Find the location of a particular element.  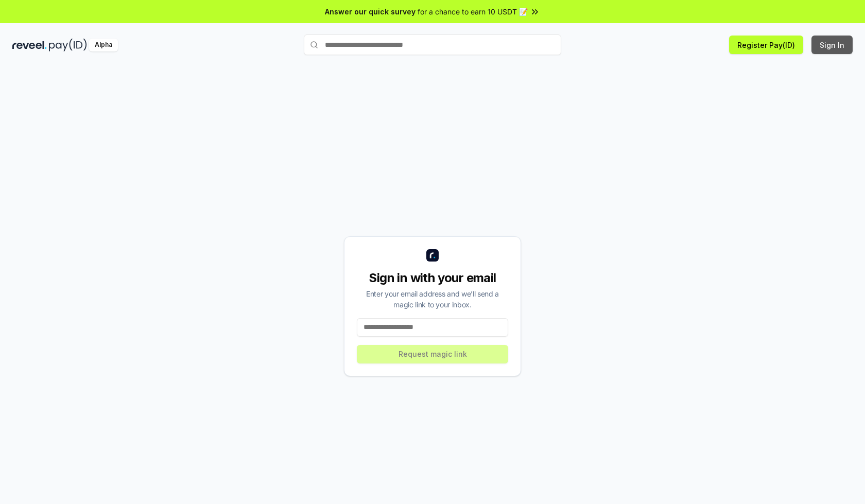

button: Sign In is located at coordinates (832, 44).